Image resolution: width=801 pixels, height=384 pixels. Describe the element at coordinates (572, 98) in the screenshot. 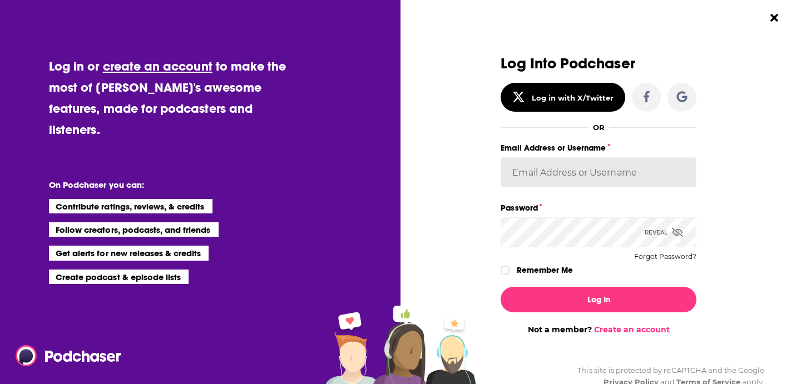

I see `div: Log in with X/Twitter` at that location.